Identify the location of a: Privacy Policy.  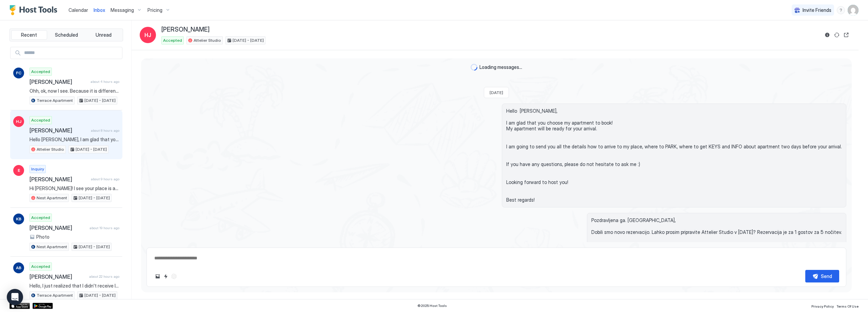
(823, 305).